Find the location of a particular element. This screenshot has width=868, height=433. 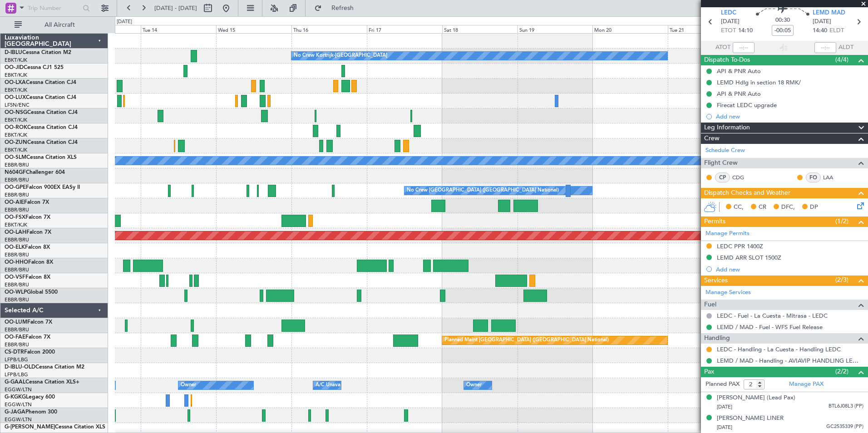

a: G-JAGAPhenom 300 is located at coordinates (31, 412).